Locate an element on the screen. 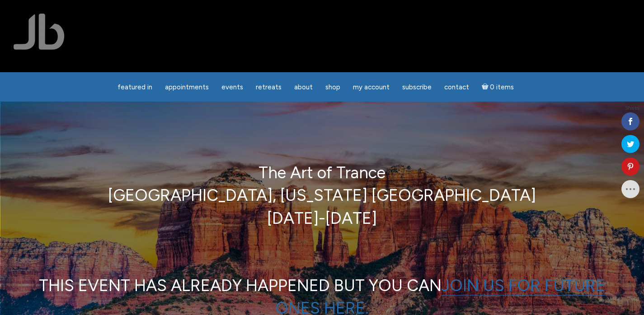 The width and height of the screenshot is (644, 315). span: Shop is located at coordinates (333, 87).